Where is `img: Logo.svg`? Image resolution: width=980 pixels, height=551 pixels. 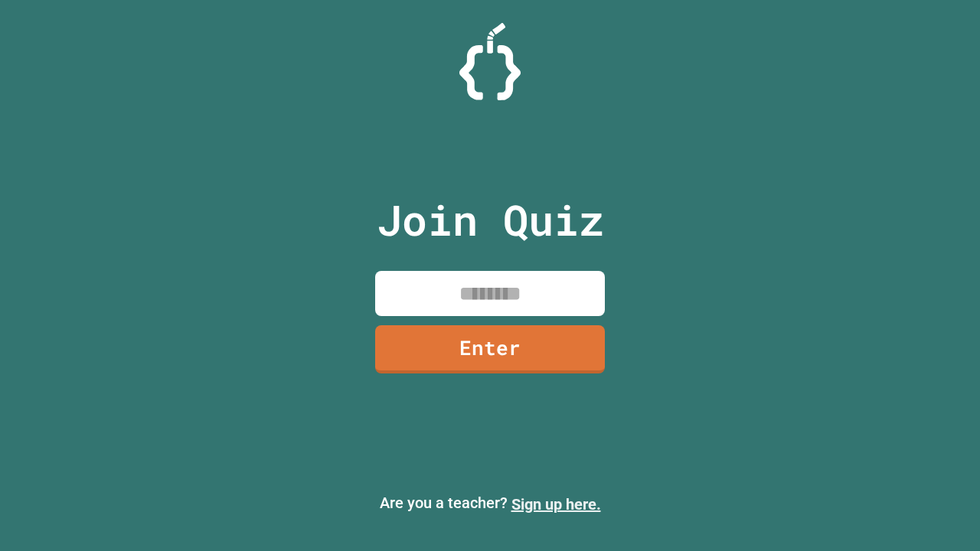 img: Logo.svg is located at coordinates (490, 61).